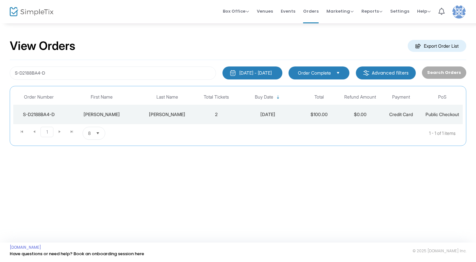 This screenshot has width=476, height=262. Describe the element at coordinates (113, 73) in the screenshot. I see `input: Search by name, email, phone, order number, ip address, or last 4 digits of card` at that location.